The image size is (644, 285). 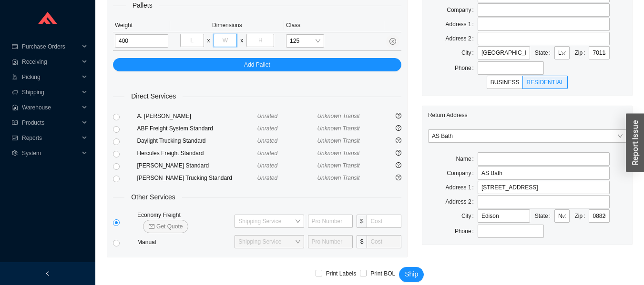 I want to click on div: Hercules Freight Standard, so click(x=197, y=153).